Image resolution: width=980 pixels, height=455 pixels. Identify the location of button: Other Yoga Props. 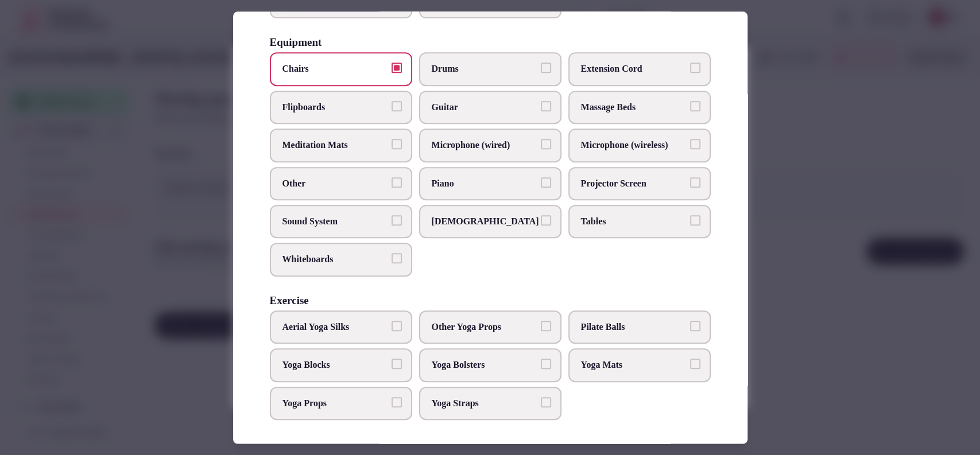
(546, 326).